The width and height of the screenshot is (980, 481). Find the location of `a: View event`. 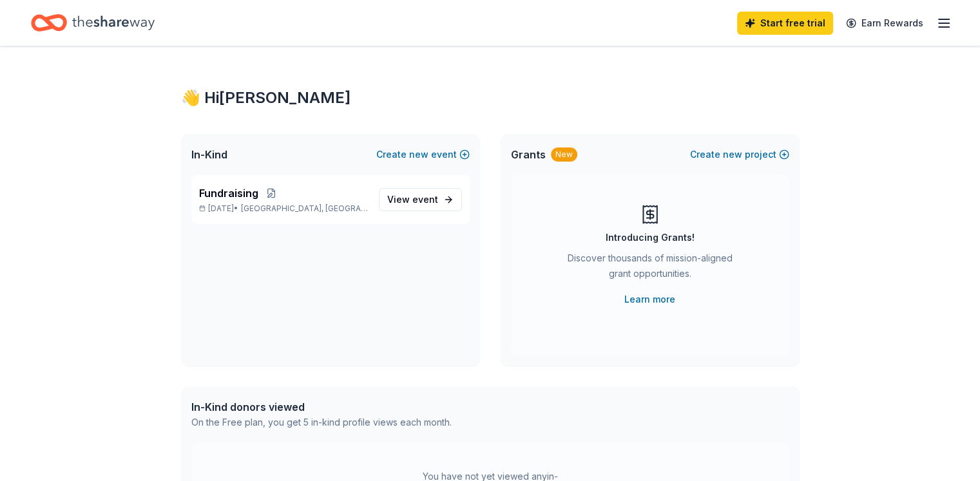

a: View event is located at coordinates (420, 200).